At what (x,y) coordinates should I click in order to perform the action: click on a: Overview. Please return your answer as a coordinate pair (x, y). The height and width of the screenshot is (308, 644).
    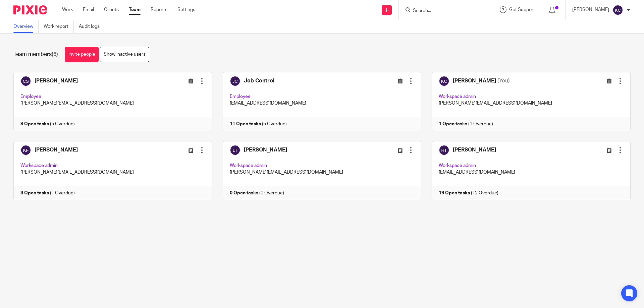
    Looking at the image, I should click on (26, 26).